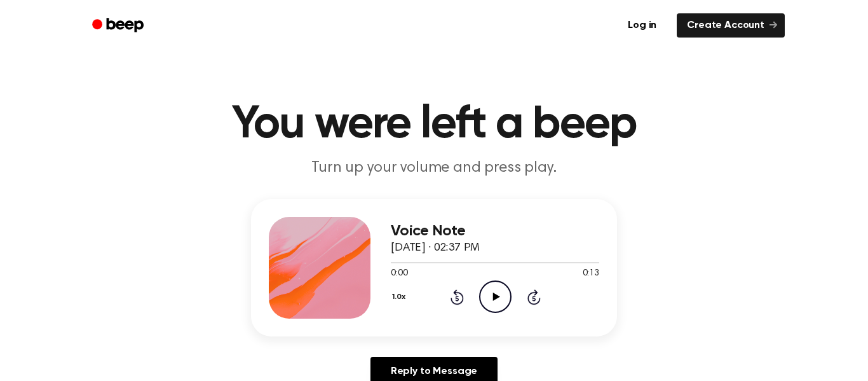  Describe the element at coordinates (591, 273) in the screenshot. I see `span: 0:13` at that location.